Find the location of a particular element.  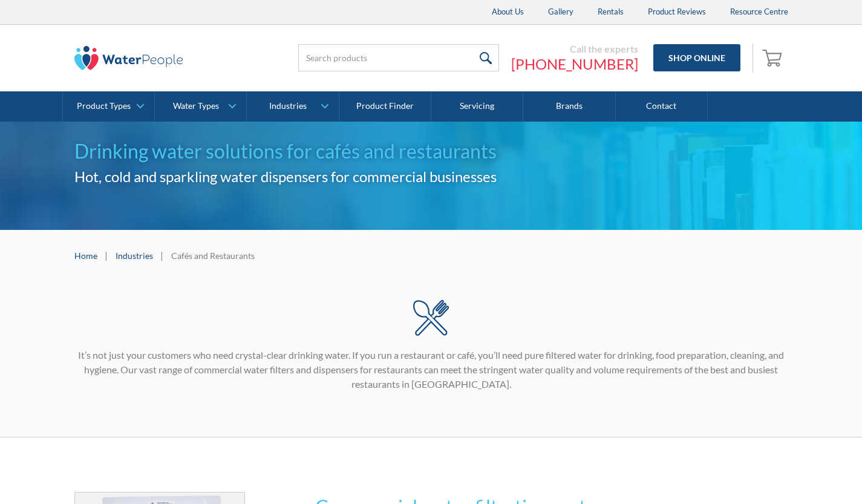

p: It’s not just your customers who need crystal-clear drinking water. If you run a restaurant or ca... is located at coordinates (431, 370).